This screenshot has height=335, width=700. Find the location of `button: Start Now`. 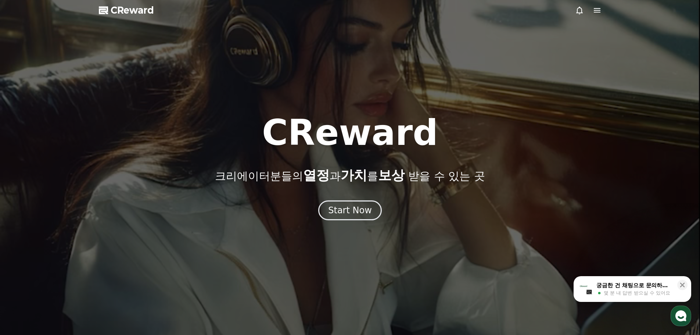

button: Start Now is located at coordinates (350, 210).